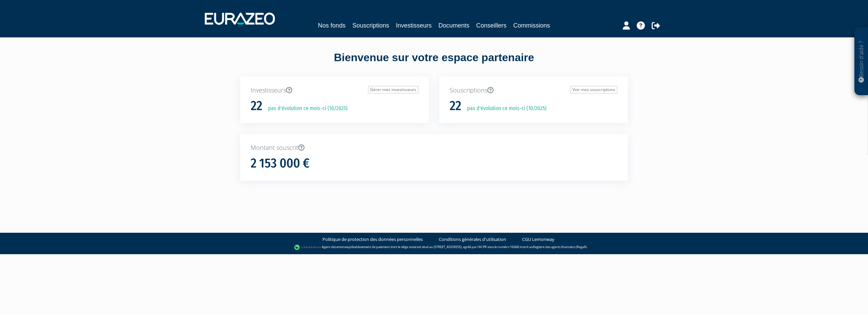 This screenshot has height=314, width=868. Describe the element at coordinates (434, 63) in the screenshot. I see `div: Bienvenue sur votre espace partenaire` at that location.